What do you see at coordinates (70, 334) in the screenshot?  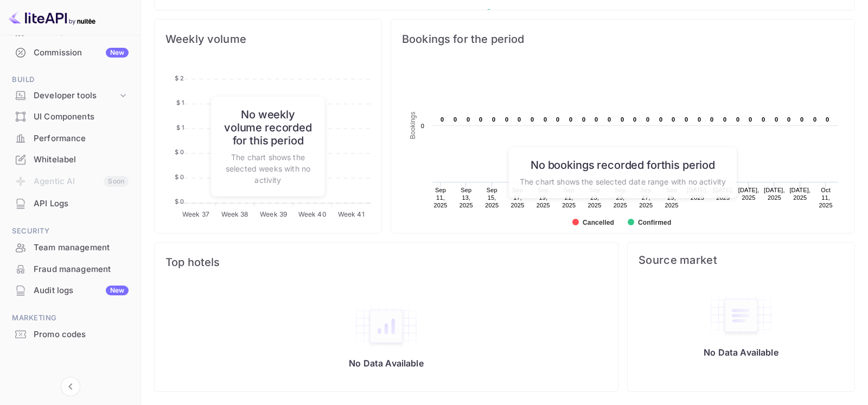 I see `a: Promo codes` at bounding box center [70, 334].